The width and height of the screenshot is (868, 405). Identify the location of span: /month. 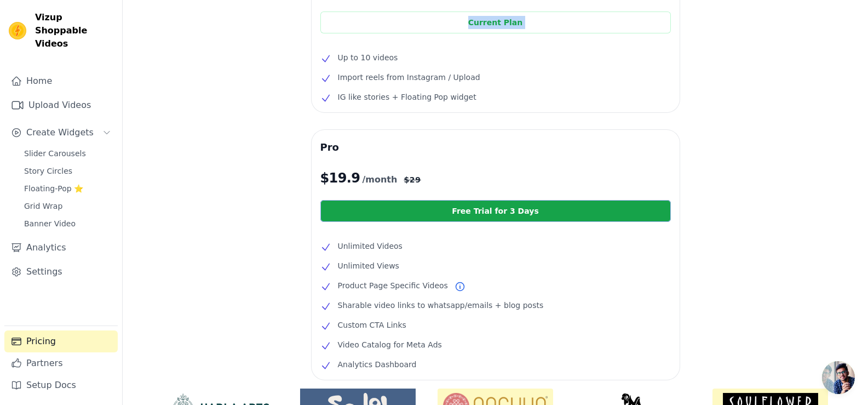
(379, 180).